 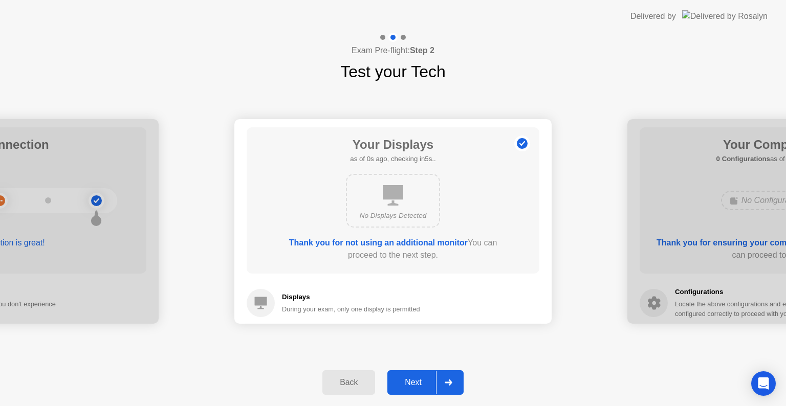 What do you see at coordinates (393, 216) in the screenshot?
I see `div: No Displays Detected` at bounding box center [393, 216].